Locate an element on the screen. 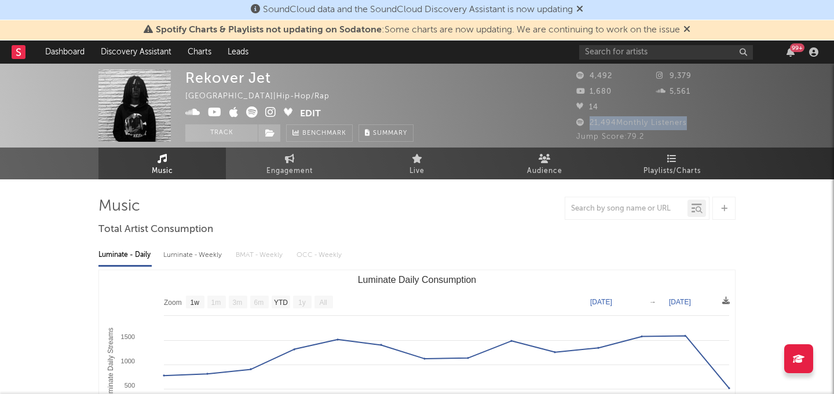  span: Benchmark is located at coordinates (324, 134).